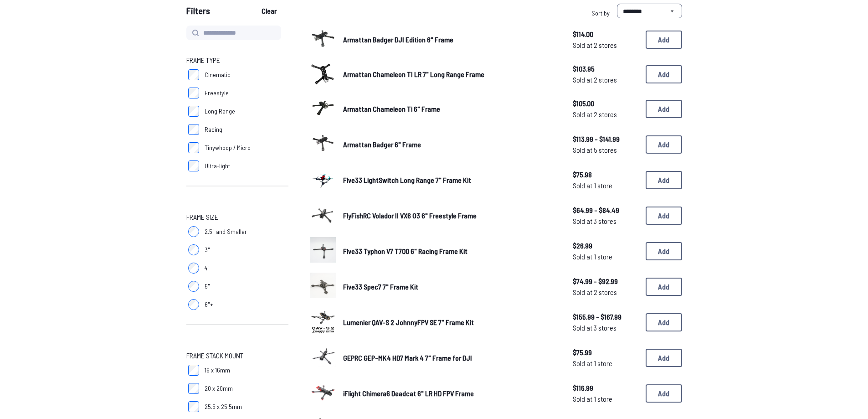 The image size is (868, 419). I want to click on a: Armattan Badger 6" Frame, so click(450, 145).